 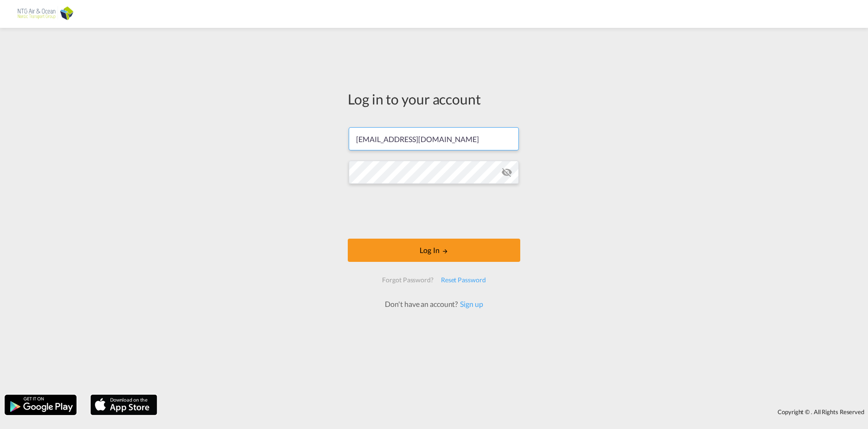 I want to click on input: Enter email/phone number, so click(x=434, y=139).